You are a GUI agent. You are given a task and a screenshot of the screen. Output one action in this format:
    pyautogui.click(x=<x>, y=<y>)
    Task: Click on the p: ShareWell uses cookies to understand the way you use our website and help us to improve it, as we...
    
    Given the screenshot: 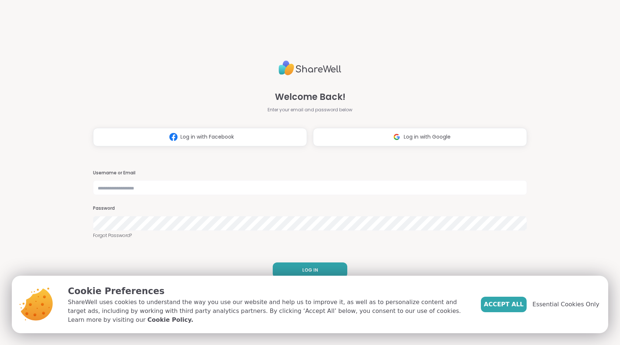 What is the action you would take?
    pyautogui.click(x=268, y=312)
    